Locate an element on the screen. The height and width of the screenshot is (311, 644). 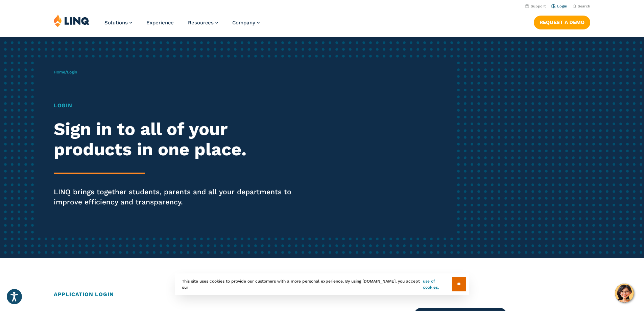
h1: Login is located at coordinates (178, 105).